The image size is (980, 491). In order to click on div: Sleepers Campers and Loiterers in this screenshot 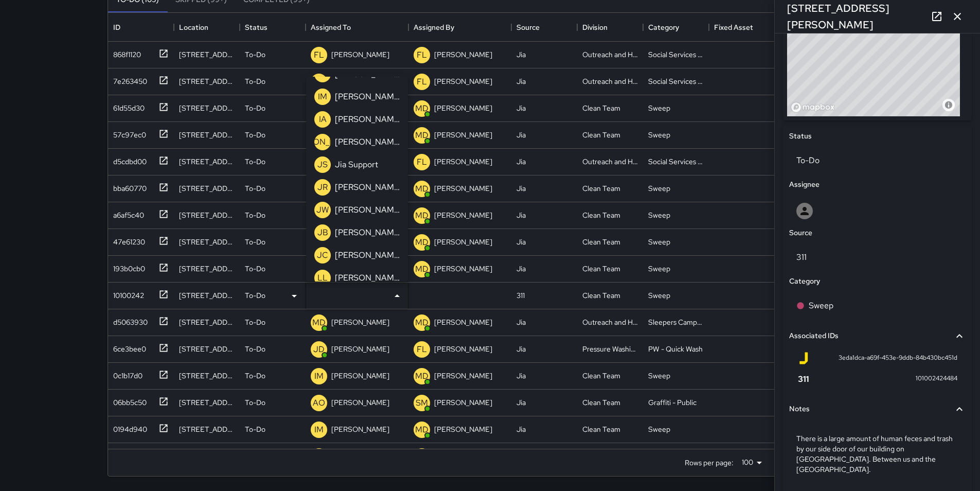, I will do `click(676, 322)`.